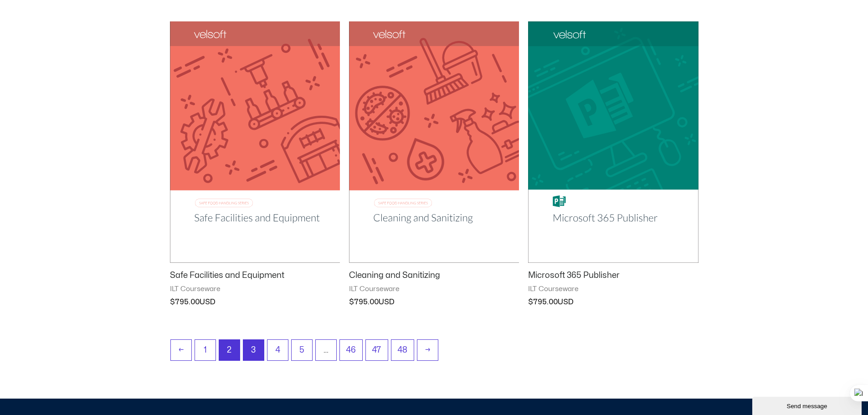 This screenshot has width=868, height=415. I want to click on a: Page 3, so click(253, 350).